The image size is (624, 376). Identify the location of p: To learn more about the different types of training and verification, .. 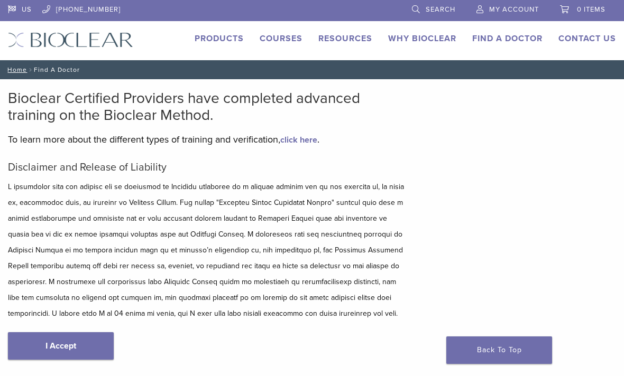
(208, 140).